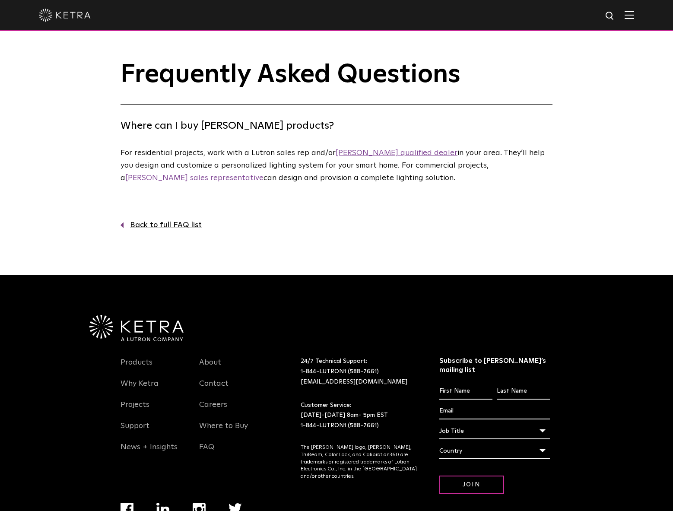 The width and height of the screenshot is (673, 511). What do you see at coordinates (336, 225) in the screenshot?
I see `a: Back to full FAQ list` at bounding box center [336, 225].